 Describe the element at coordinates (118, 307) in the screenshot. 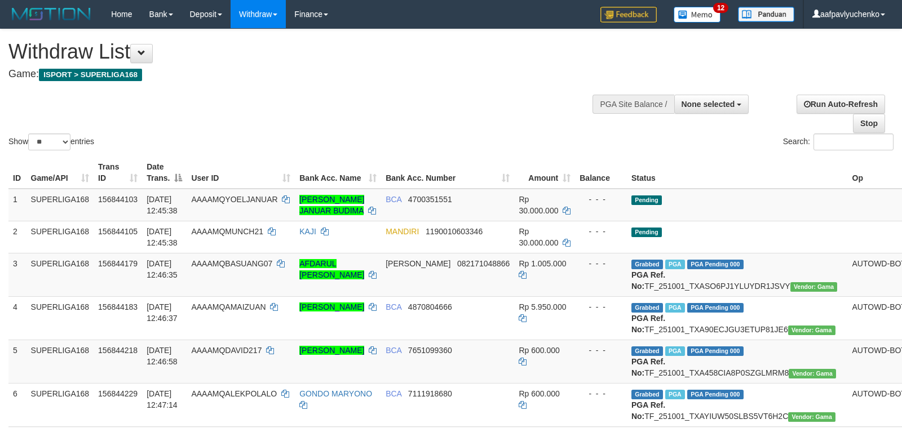

I see `span: 156844183` at that location.